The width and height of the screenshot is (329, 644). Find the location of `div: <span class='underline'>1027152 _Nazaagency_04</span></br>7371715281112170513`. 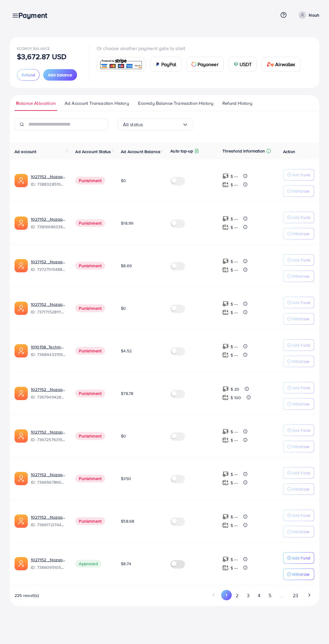

div: <span class='underline'>1027152 _Nazaagency_04</span></br>7371715281112170513 is located at coordinates (48, 308).